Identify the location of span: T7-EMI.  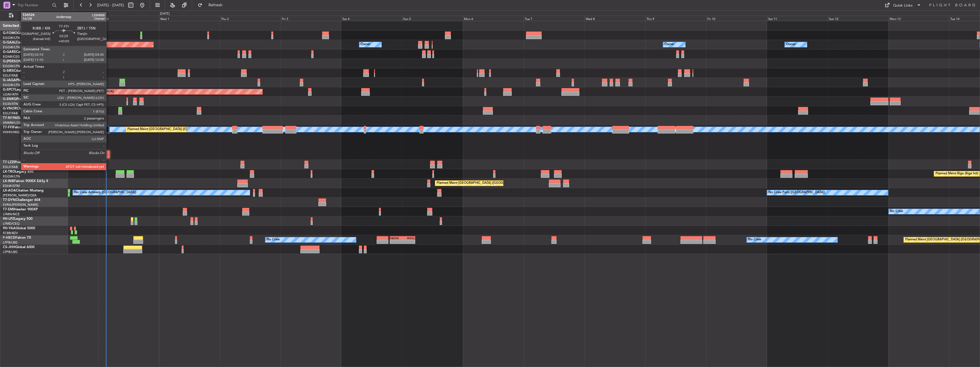
(8, 210).